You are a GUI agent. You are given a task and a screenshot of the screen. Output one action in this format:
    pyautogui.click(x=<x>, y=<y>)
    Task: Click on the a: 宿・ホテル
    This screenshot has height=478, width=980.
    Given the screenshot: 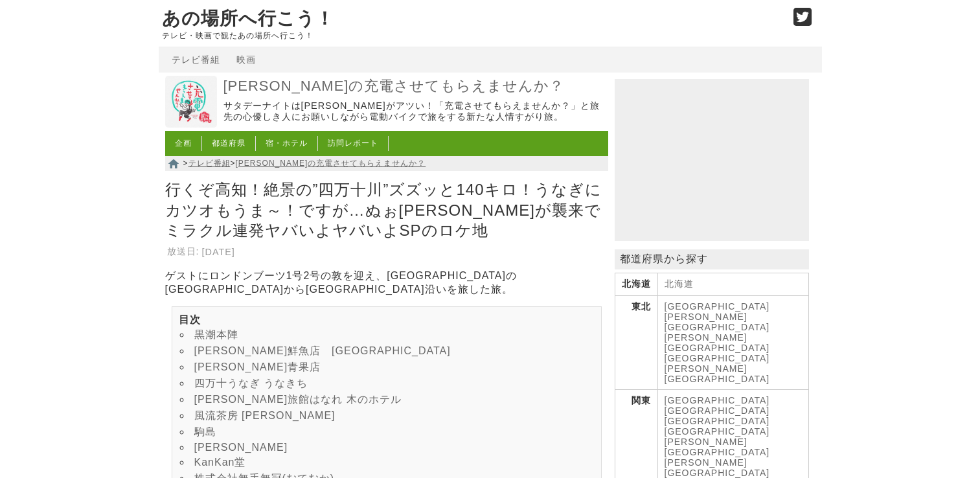 What is the action you would take?
    pyautogui.click(x=286, y=143)
    